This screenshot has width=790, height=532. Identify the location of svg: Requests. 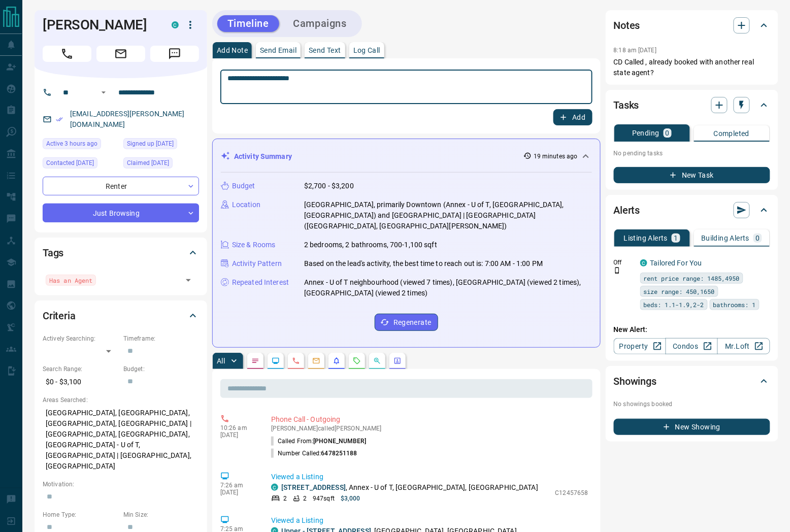
(357, 361).